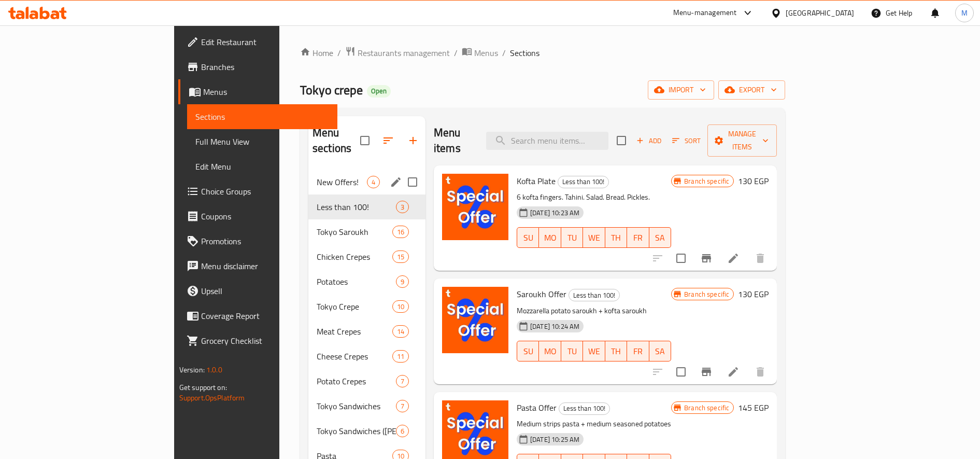  What do you see at coordinates (753, 181) in the screenshot?
I see `h6: 130 EGP` at bounding box center [753, 181].